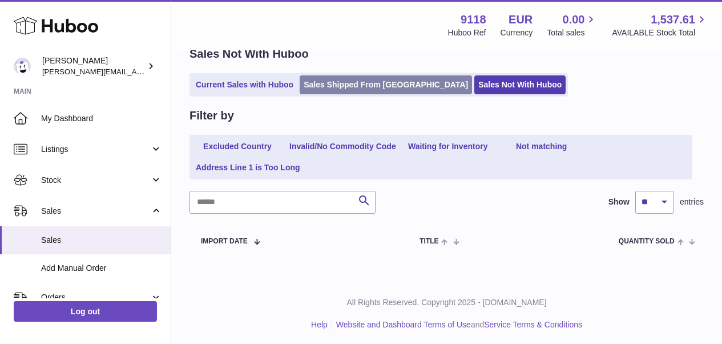 The image size is (722, 344). I want to click on a: Waiting for Inventory, so click(448, 146).